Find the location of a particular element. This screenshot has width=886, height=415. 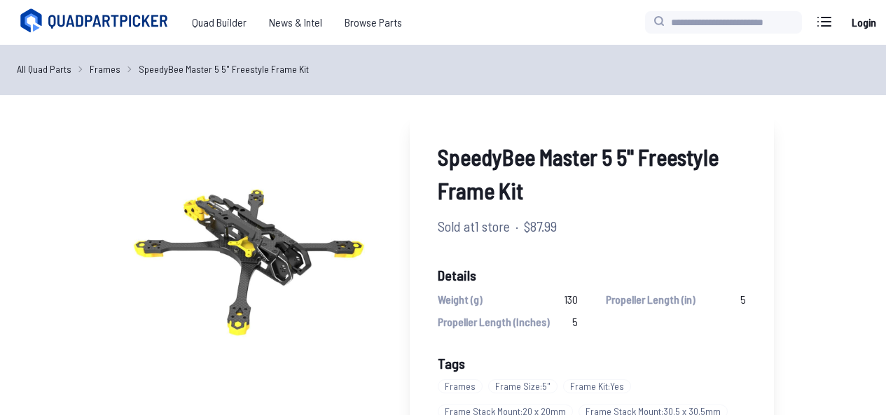

a: Browse Parts is located at coordinates (373, 22).